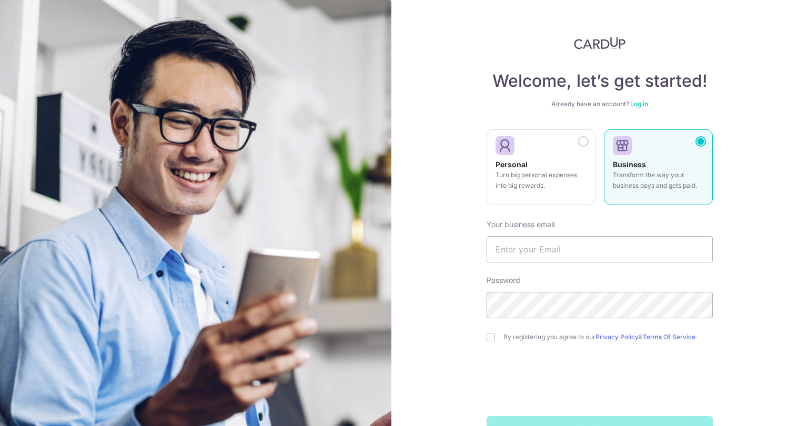 This screenshot has width=808, height=426. What do you see at coordinates (617, 337) in the screenshot?
I see `a: Privacy Policy` at bounding box center [617, 337].